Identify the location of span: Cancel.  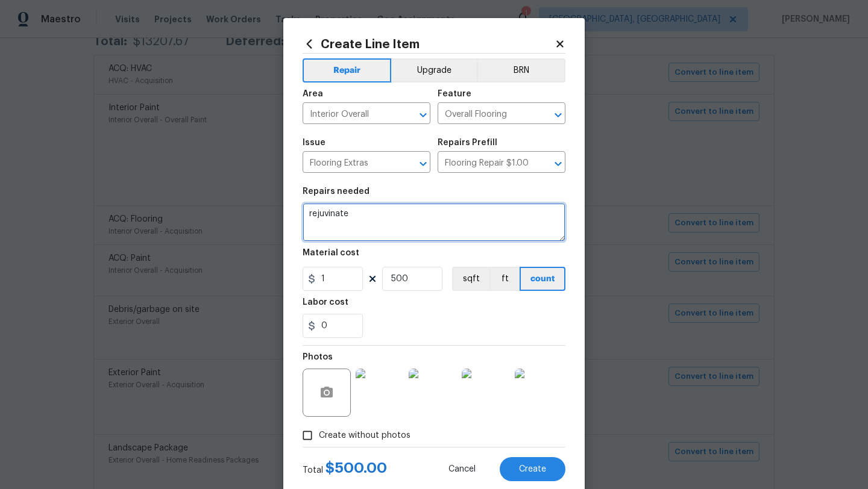
(461, 469).